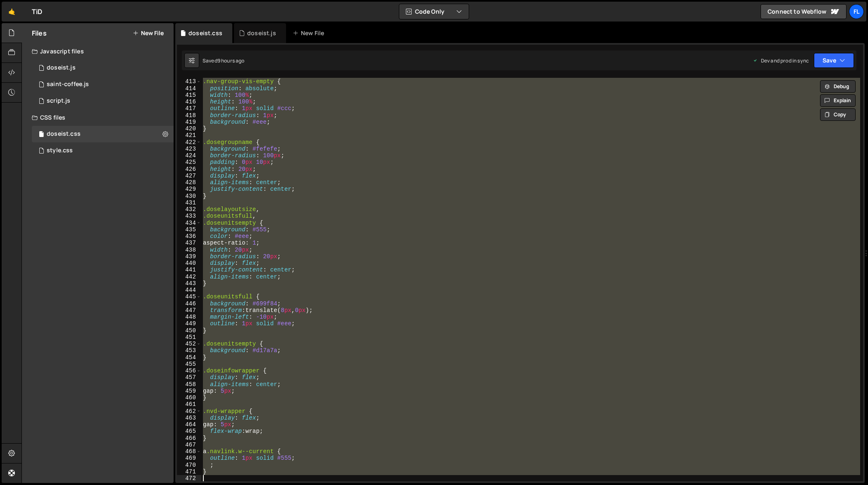  I want to click on div: 421, so click(188, 135).